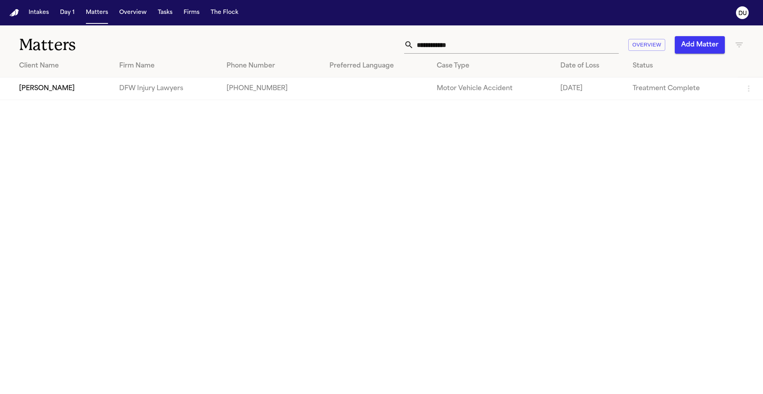  Describe the element at coordinates (63, 66) in the screenshot. I see `div: Client Name` at that location.